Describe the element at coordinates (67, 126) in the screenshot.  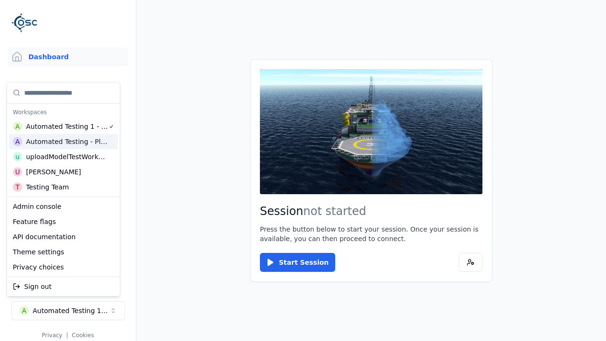
I see `div: Automated Testing 1 - Playwright` at that location.